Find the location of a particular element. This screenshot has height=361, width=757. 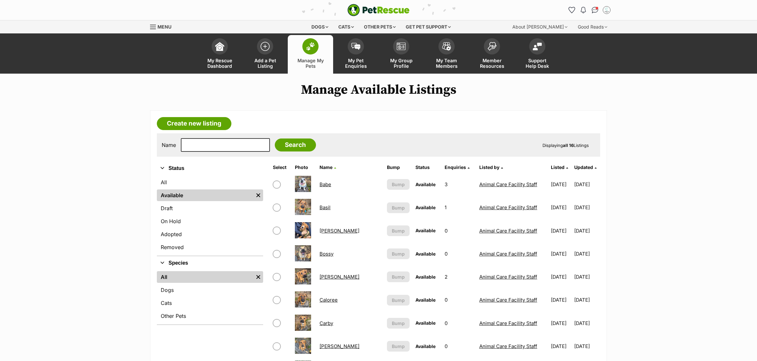

div: Species is located at coordinates (210, 297).